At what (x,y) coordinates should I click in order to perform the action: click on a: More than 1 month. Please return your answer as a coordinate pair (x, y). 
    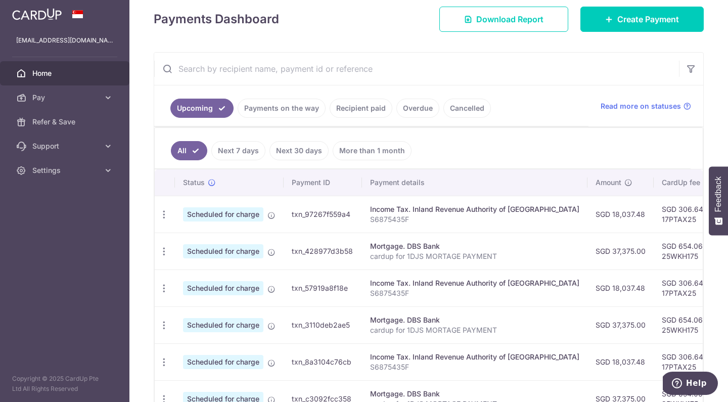
    Looking at the image, I should click on (372, 151).